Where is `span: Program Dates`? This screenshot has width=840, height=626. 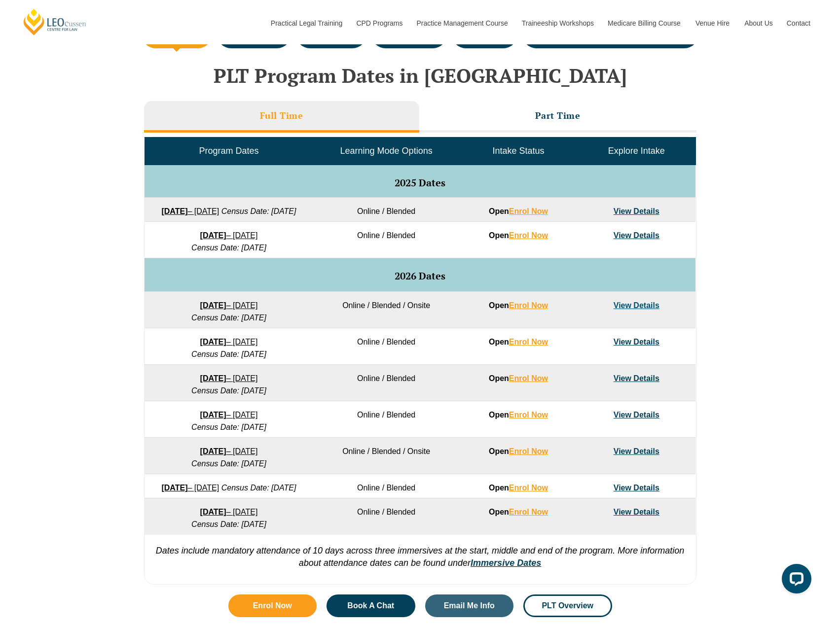 span: Program Dates is located at coordinates (229, 151).